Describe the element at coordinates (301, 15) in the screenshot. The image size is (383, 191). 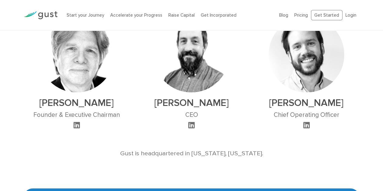
I see `a: Pricing` at that location.